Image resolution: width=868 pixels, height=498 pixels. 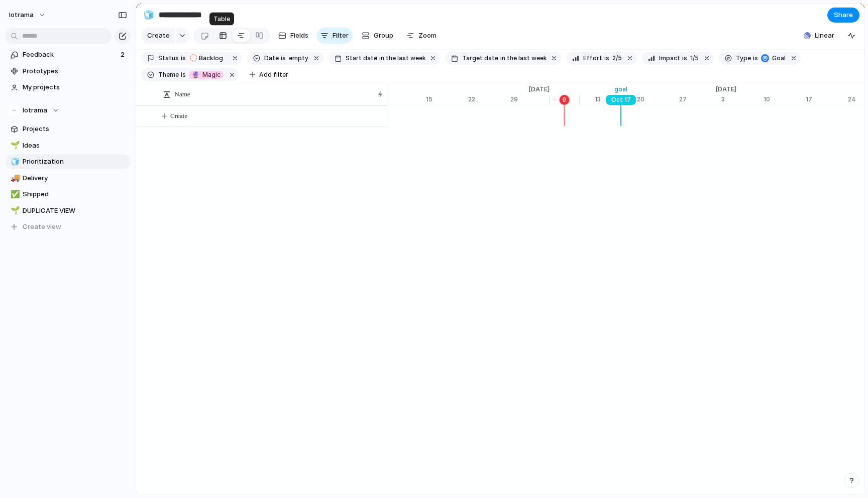 I want to click on span: Type, so click(x=743, y=58).